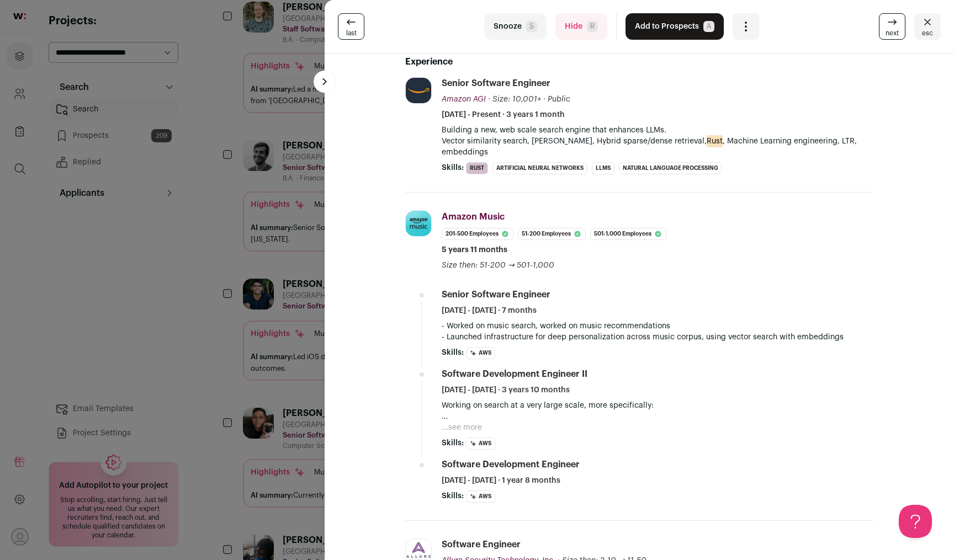 Image resolution: width=954 pixels, height=560 pixels. Describe the element at coordinates (927, 33) in the screenshot. I see `span: esc` at that location.